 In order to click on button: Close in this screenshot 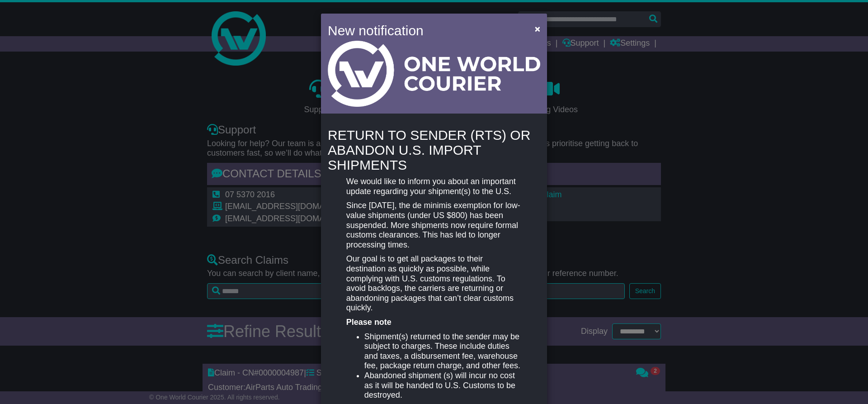, I will do `click(537, 28)`.